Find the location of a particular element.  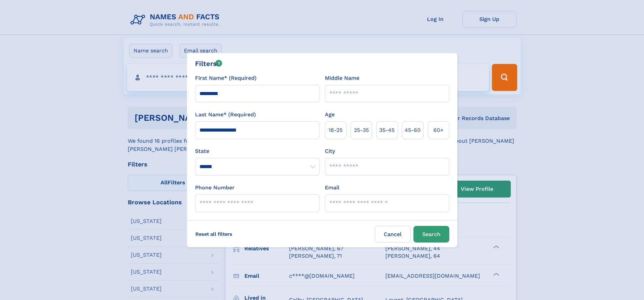

label: Age is located at coordinates (330, 115).